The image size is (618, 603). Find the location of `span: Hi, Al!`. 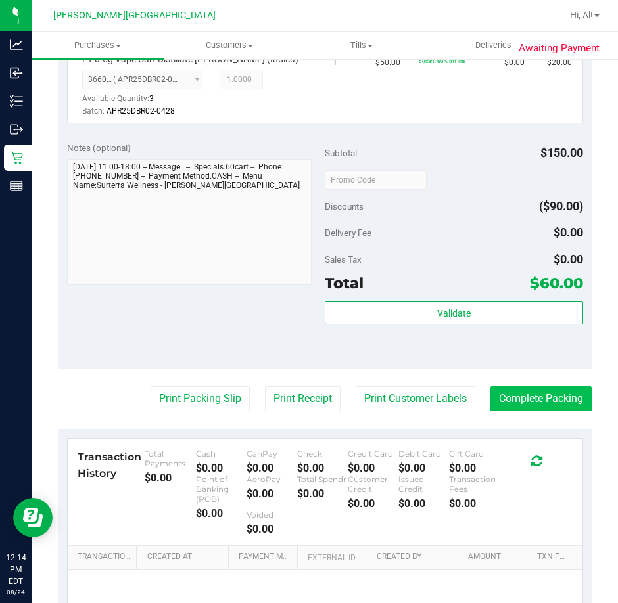

span: Hi, Al! is located at coordinates (581, 15).